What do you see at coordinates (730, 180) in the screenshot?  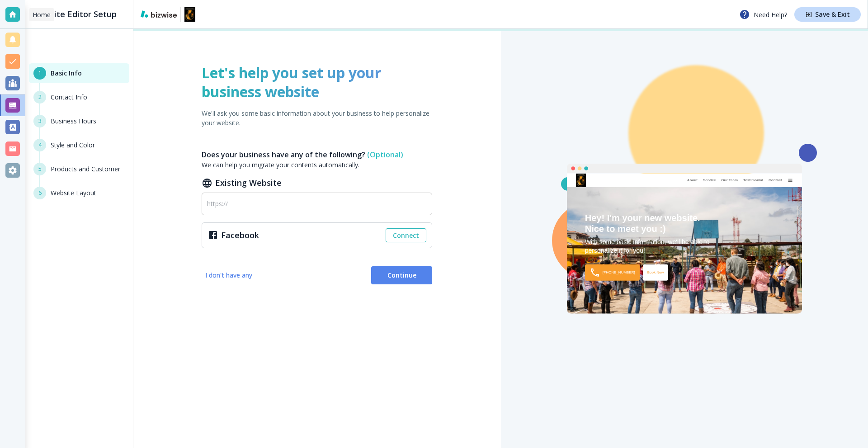 I see `div: Our Team` at bounding box center [730, 180].